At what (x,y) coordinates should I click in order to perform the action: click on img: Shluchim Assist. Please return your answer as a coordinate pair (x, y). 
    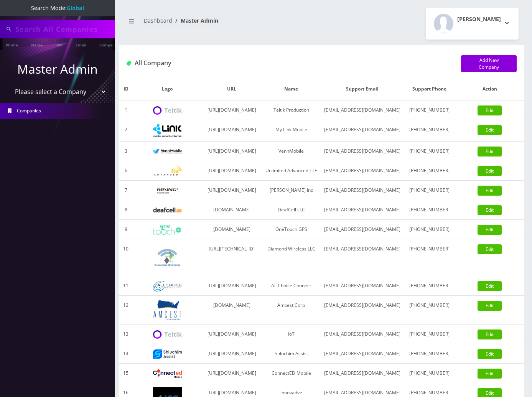
    Looking at the image, I should click on (167, 354).